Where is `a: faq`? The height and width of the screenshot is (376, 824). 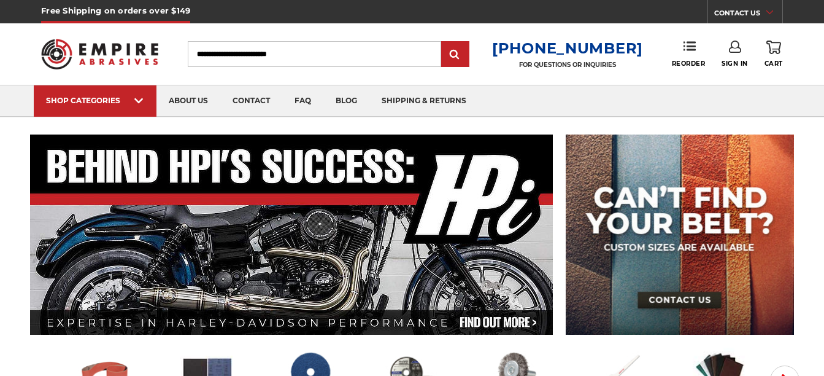 a: faq is located at coordinates (303, 101).